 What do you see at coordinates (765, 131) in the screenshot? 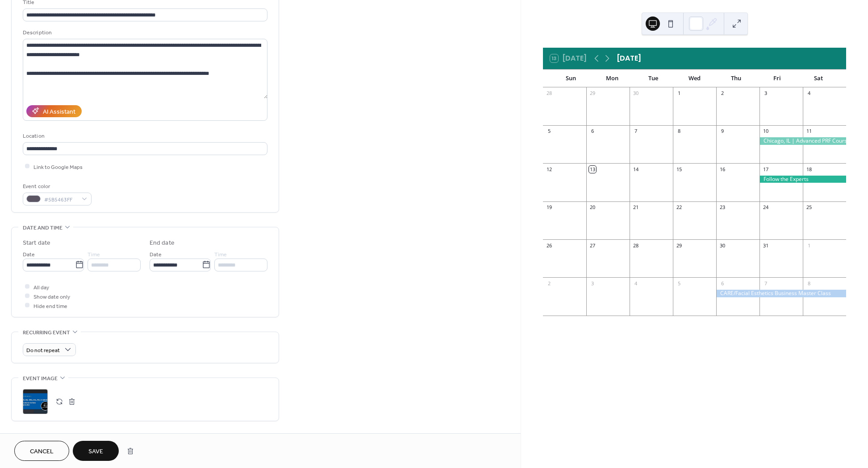
I see `div: 10` at bounding box center [765, 131].